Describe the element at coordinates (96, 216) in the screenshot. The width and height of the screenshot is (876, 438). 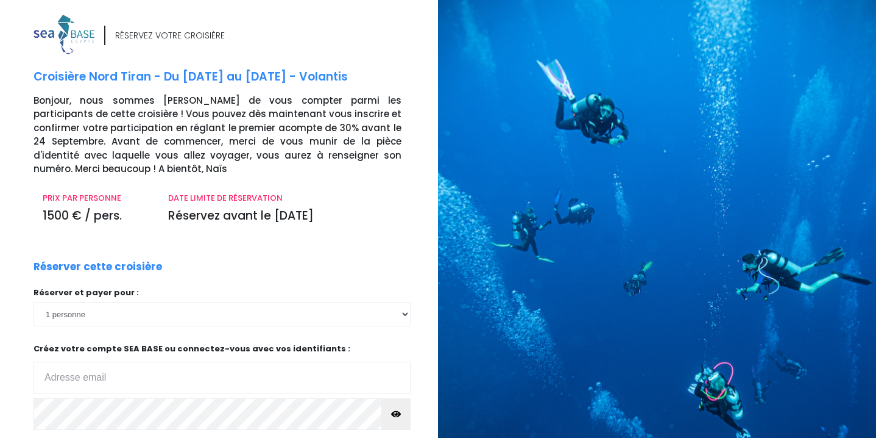
I see `p: 1500 € / pers.` at that location.